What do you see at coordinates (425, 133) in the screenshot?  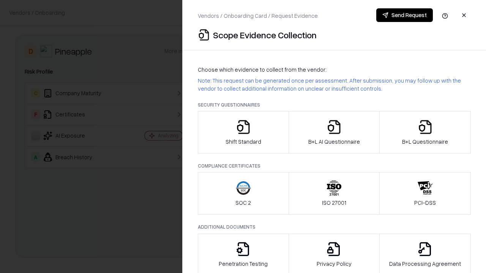 I see `button: B+L Questionnaire` at bounding box center [425, 133].